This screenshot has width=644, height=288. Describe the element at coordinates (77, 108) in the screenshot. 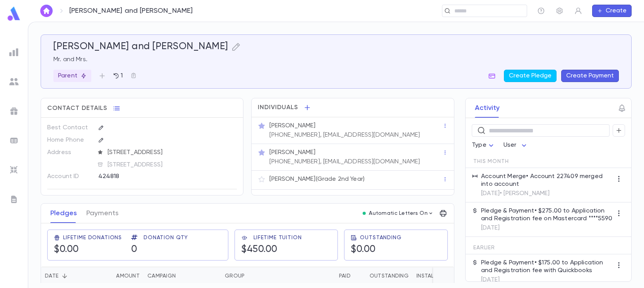

I see `span: Contact Details` at that location.